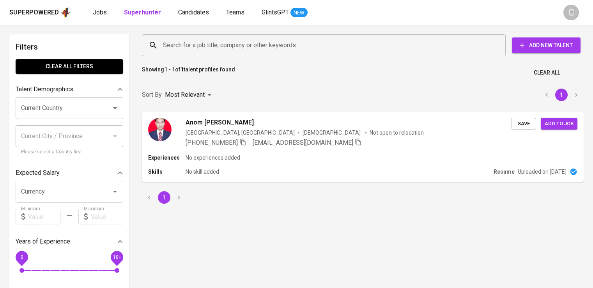 The height and width of the screenshot is (288, 593). Describe the element at coordinates (101, 12) in the screenshot. I see `a: Jobs` at that location.